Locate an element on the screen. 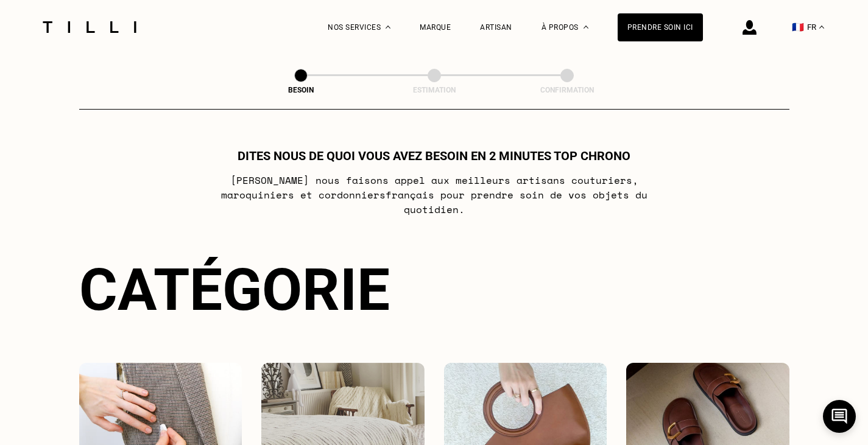  img: Menu déroulant is located at coordinates (388, 26).